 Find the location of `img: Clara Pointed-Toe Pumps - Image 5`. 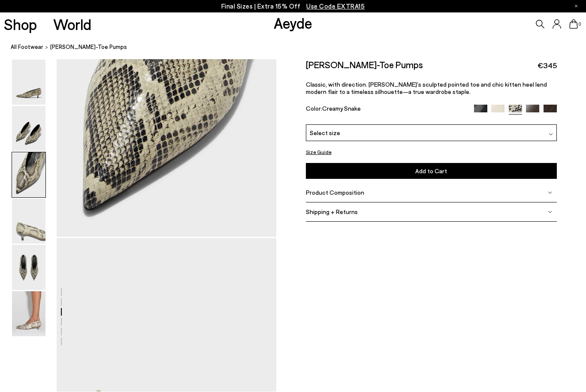

img: Clara Pointed-Toe Pumps - Image 5 is located at coordinates (29, 268).